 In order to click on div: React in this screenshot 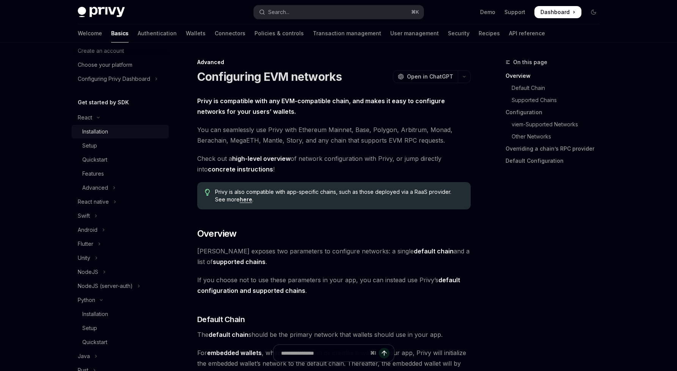, I will do `click(85, 118)`.